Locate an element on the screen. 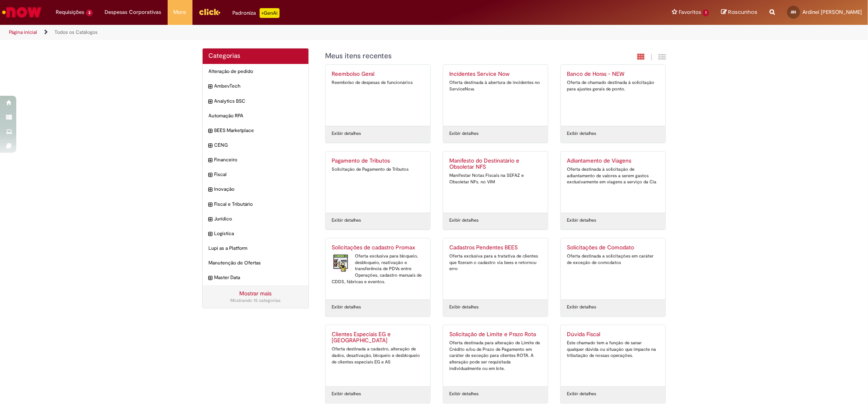 This screenshot has height=416, width=868. a: Página inicial is located at coordinates (23, 32).